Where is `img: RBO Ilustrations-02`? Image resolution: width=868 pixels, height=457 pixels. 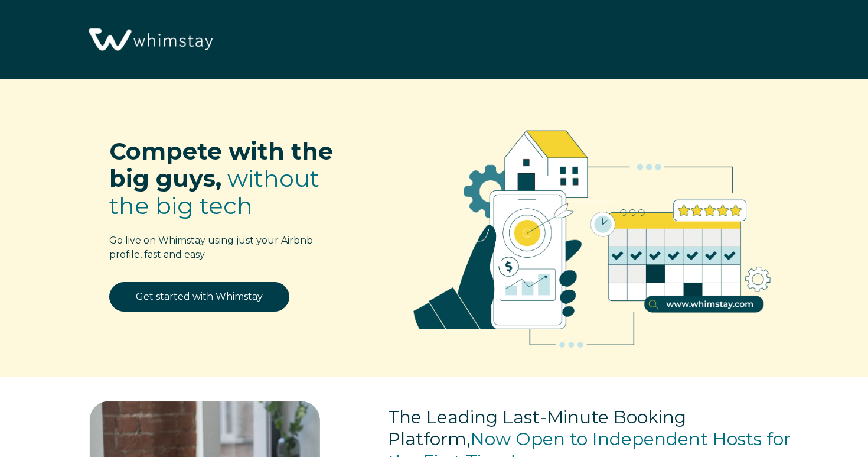
img: RBO Ilustrations-02 is located at coordinates (593, 233).